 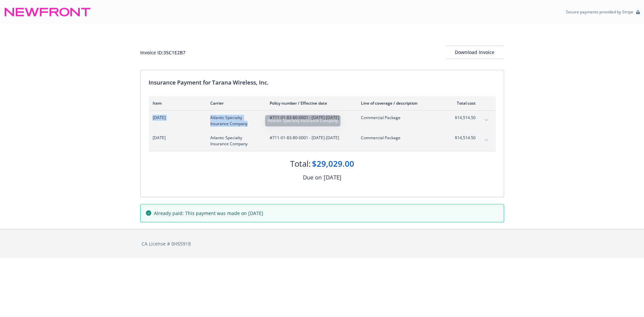 I want to click on div: Policy number / Effective date, so click(x=310, y=103).